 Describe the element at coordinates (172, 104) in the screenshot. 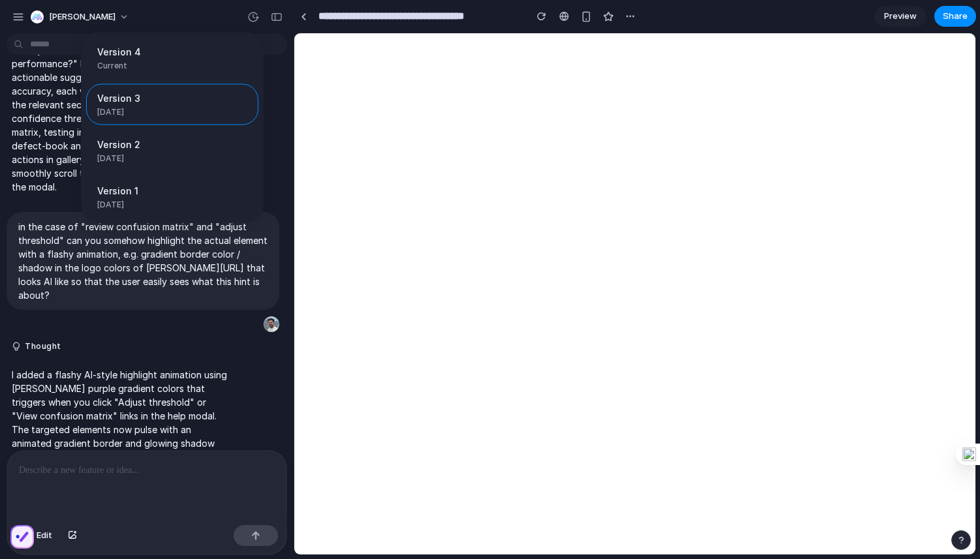

I see `div: Version 3 - 9/30/2025, 2:46:49 PM` at that location.